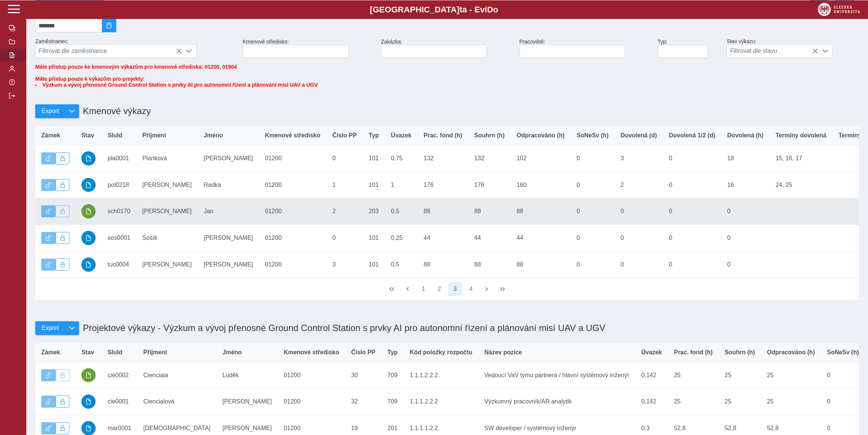 The height and width of the screenshot is (435, 868). I want to click on td: pla0001, so click(119, 158).